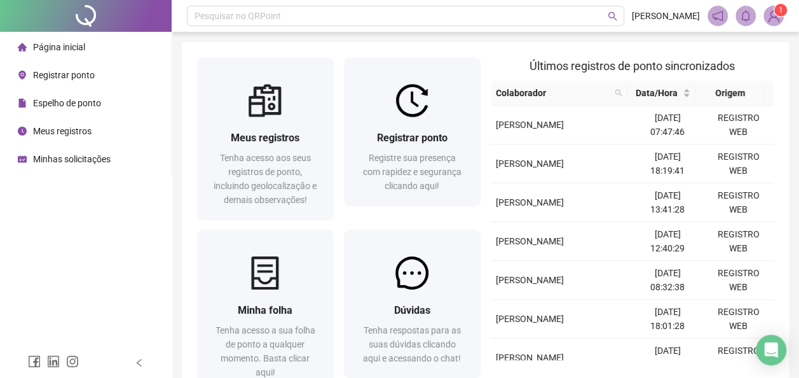 The image size is (799, 378). What do you see at coordinates (662, 93) in the screenshot?
I see `th: Data/Hora` at bounding box center [662, 93].